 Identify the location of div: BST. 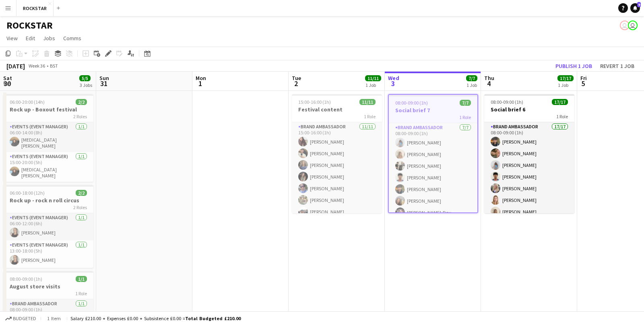
(54, 65).